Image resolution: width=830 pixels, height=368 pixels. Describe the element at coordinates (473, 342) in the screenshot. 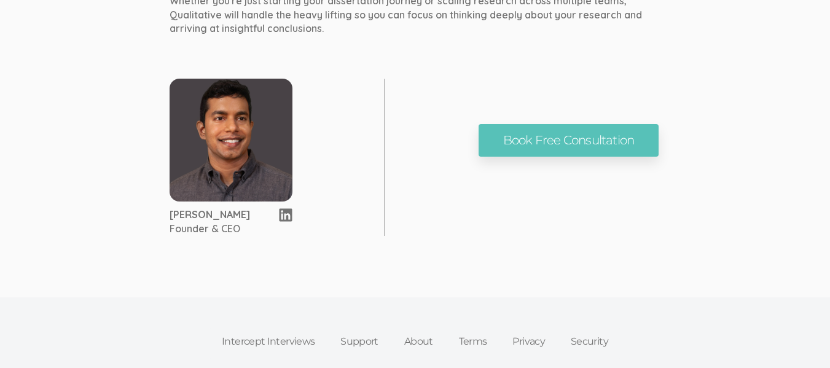

I see `a: Terms` at that location.